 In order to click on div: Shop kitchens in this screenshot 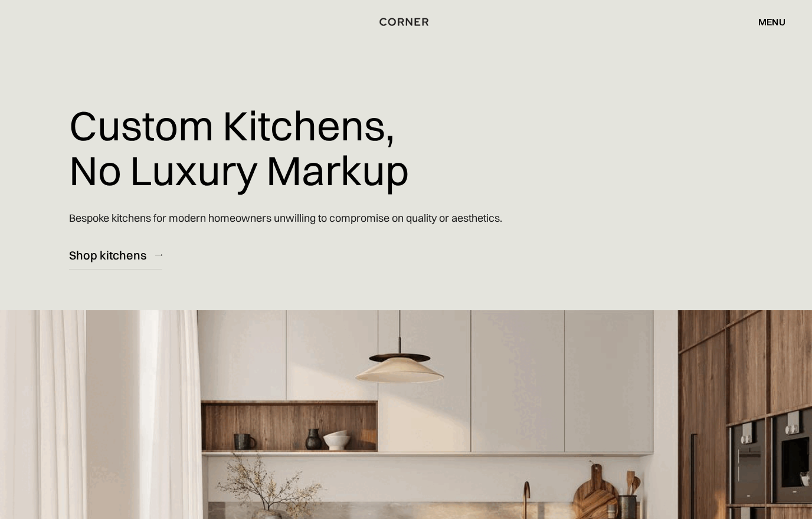, I will do `click(107, 255)`.